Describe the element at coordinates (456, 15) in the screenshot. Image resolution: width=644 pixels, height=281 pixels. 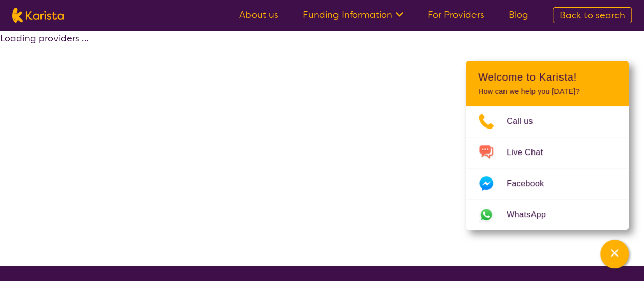
I see `a: For Providers` at that location.